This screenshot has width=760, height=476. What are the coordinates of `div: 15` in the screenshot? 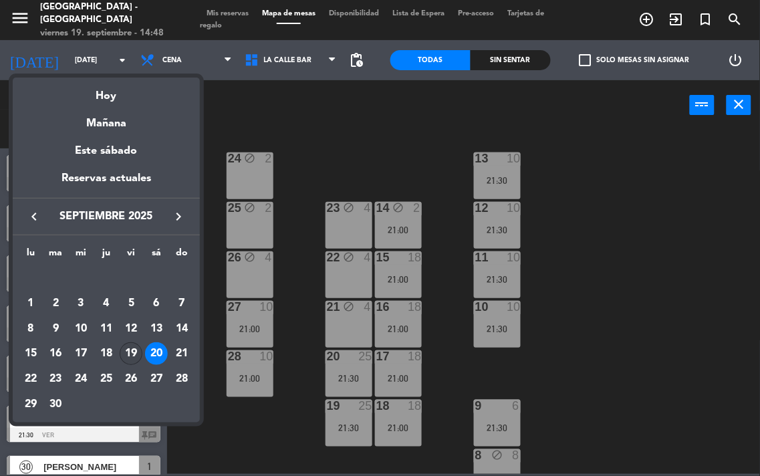 It's located at (31, 353).